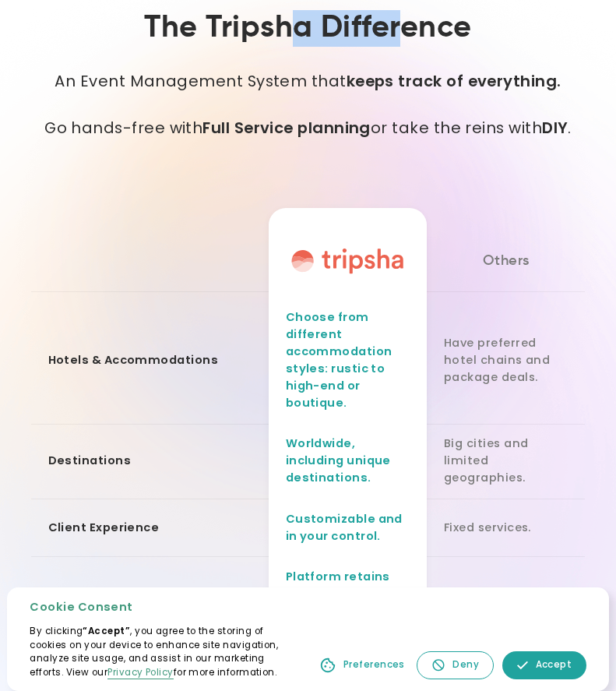  Describe the element at coordinates (348, 261) in the screenshot. I see `img: Tripsha Logo` at that location.